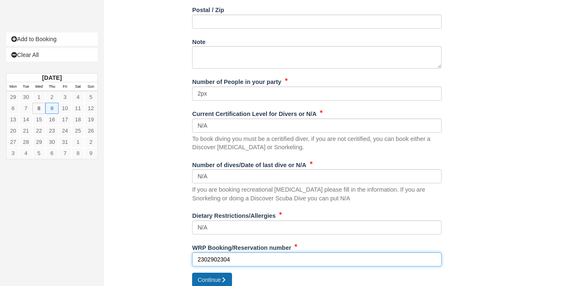 Image resolution: width=568 pixels, height=286 pixels. Describe the element at coordinates (26, 142) in the screenshot. I see `a: 28` at that location.